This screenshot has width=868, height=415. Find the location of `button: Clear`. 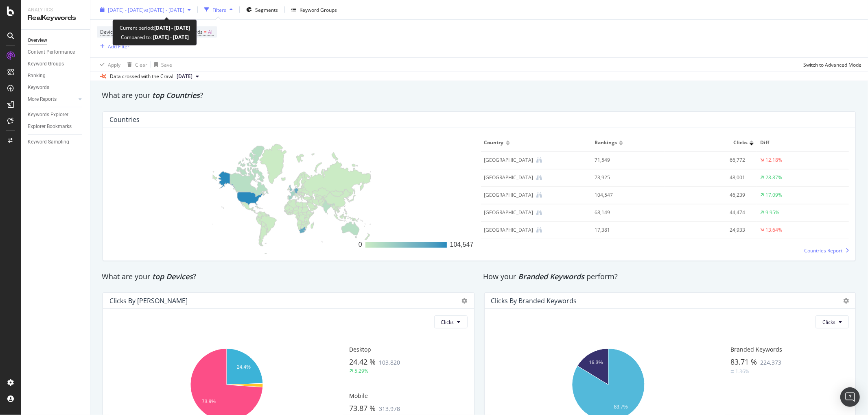

button: Clear is located at coordinates (135, 65).